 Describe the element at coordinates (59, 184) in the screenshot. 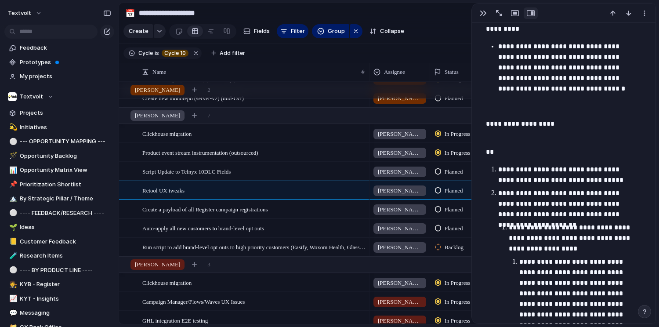

I see `div: 📌Prioritization Shortlist` at that location.